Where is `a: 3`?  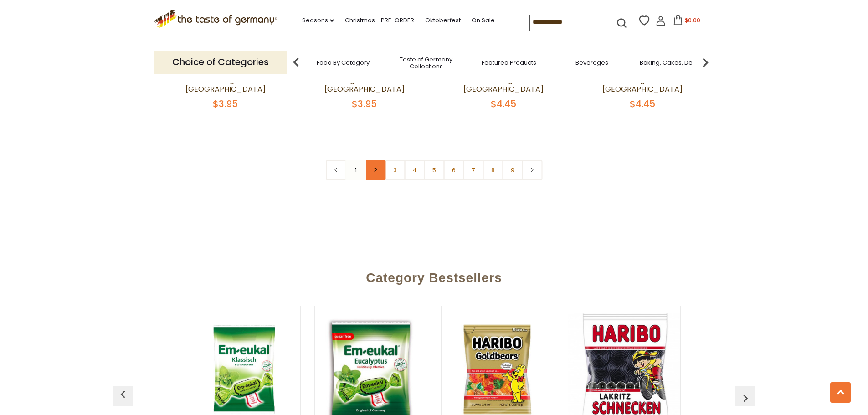
a: 3 is located at coordinates (394, 170).